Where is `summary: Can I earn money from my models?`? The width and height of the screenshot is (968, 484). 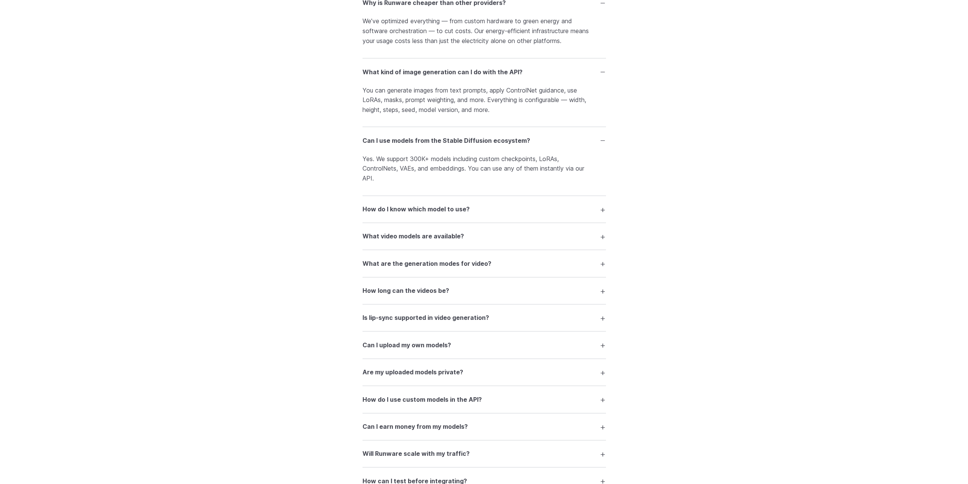
summary: Can I earn money from my models? is located at coordinates (484, 426).